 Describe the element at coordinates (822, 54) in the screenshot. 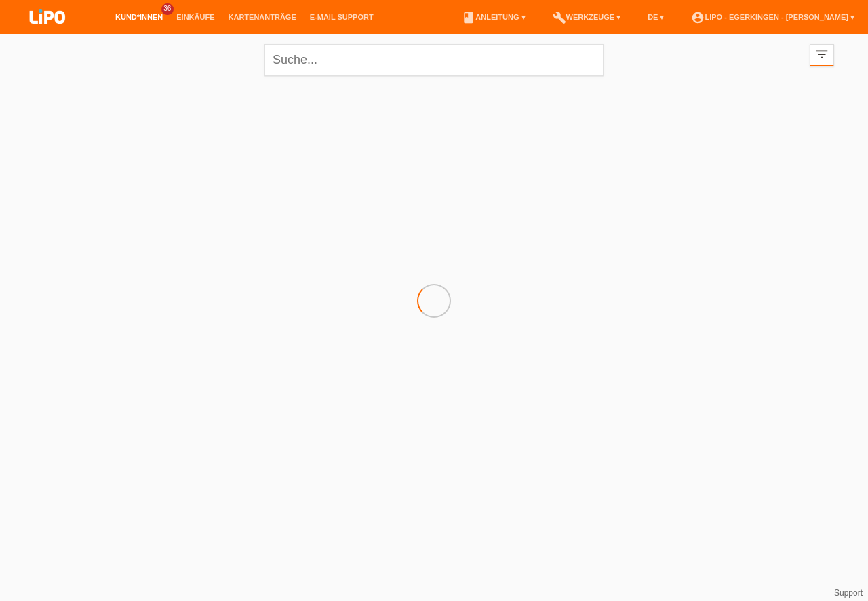

I see `i: filter_list` at that location.